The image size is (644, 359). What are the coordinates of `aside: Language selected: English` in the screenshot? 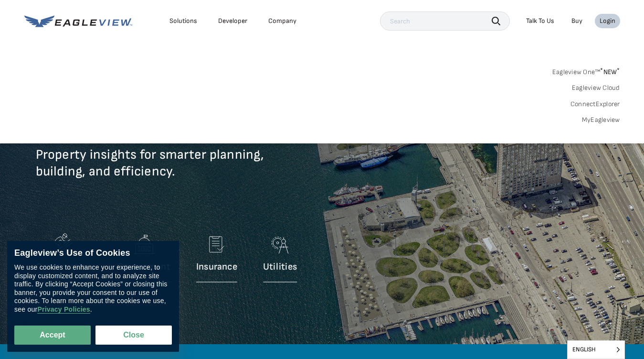 It's located at (595, 349).